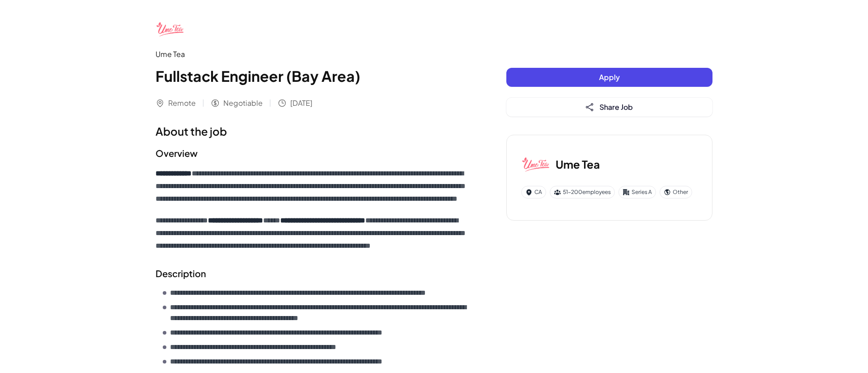 The height and width of the screenshot is (373, 868). I want to click on span: Share Job, so click(616, 107).